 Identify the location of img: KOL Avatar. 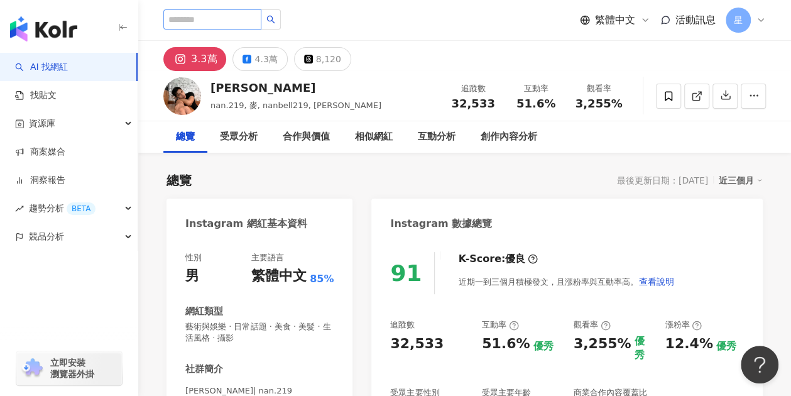
(182, 96).